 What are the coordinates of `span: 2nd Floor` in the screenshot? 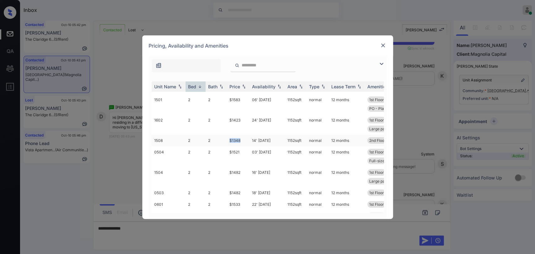 It's located at (378, 140).